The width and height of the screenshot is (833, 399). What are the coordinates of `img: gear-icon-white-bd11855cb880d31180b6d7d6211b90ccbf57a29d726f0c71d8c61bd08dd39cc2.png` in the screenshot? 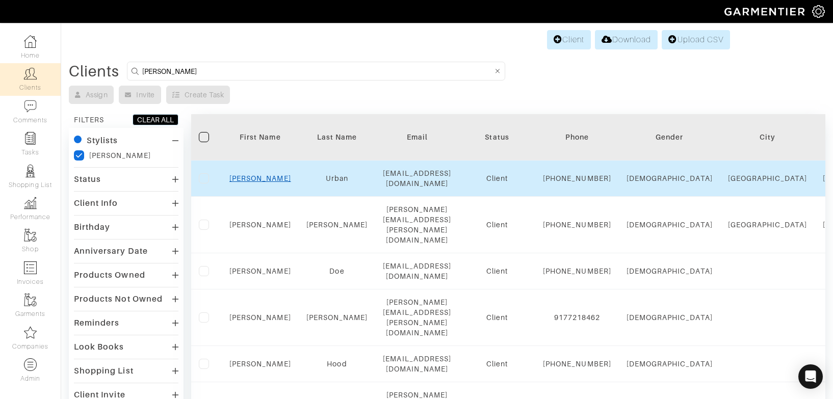 It's located at (818, 11).